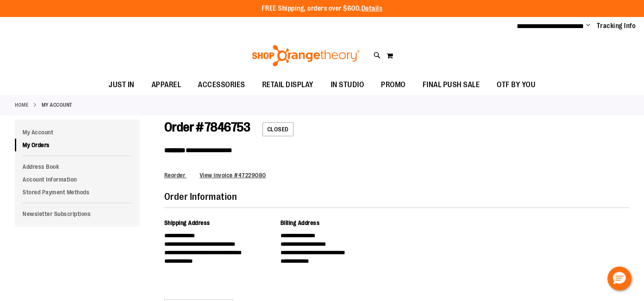 Image resolution: width=644 pixels, height=301 pixels. Describe the element at coordinates (451, 85) in the screenshot. I see `a: FINAL PUSH SALE` at that location.